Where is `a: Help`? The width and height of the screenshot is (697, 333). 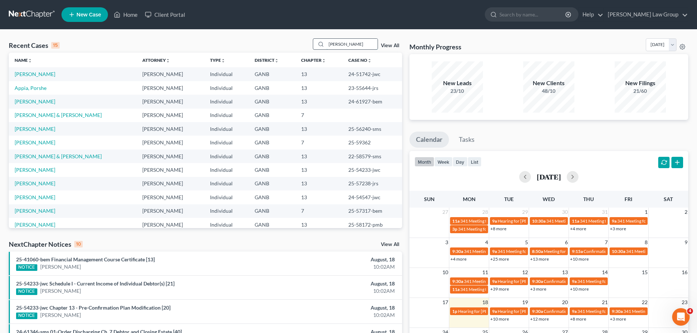
a: Help is located at coordinates (591, 15).